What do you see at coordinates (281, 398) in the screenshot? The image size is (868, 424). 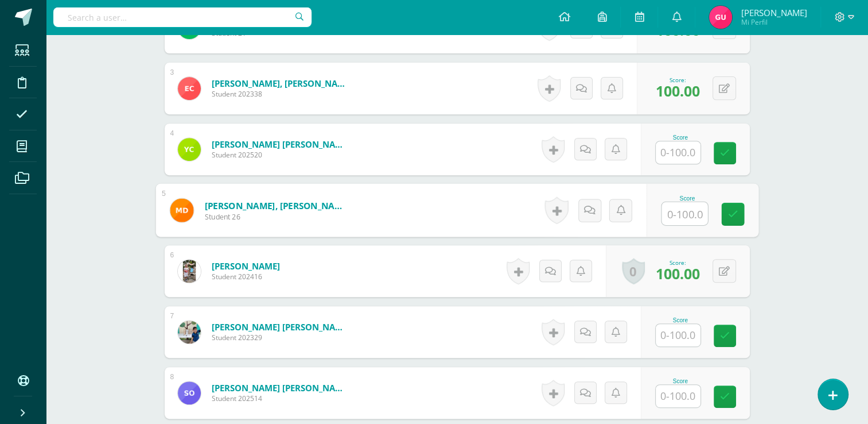 I see `span: Student 202514` at bounding box center [281, 398].